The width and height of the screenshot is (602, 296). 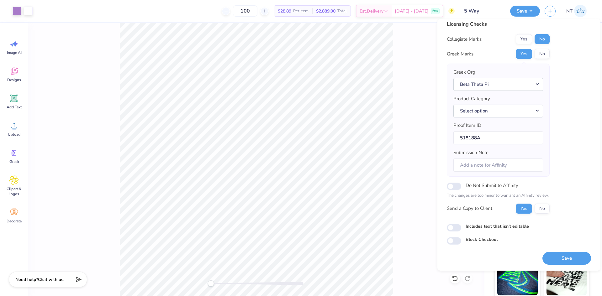 I want to click on span: Designs, so click(x=14, y=80).